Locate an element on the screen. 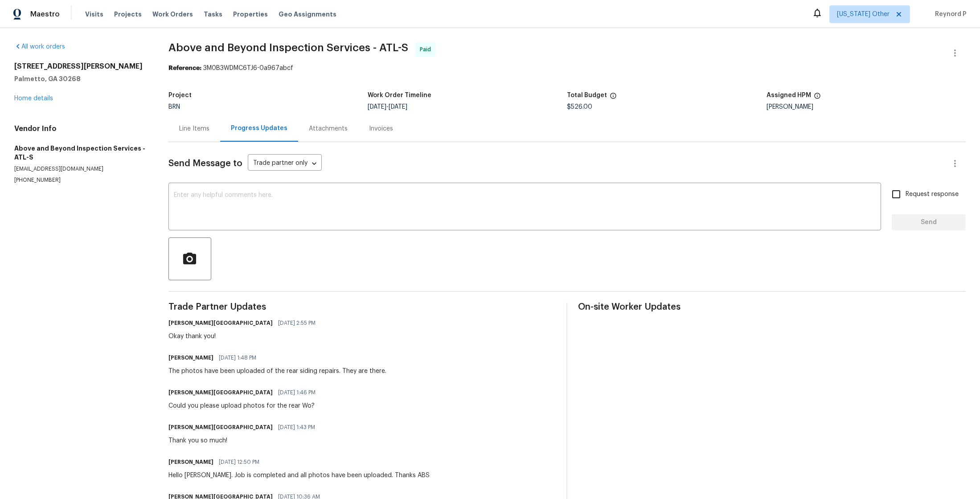  span: Work Orders is located at coordinates (172, 14).